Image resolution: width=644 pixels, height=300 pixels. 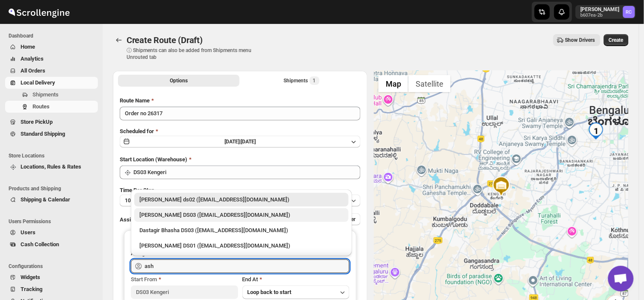 What do you see at coordinates (51, 233) in the screenshot?
I see `button: Users` at bounding box center [51, 233].